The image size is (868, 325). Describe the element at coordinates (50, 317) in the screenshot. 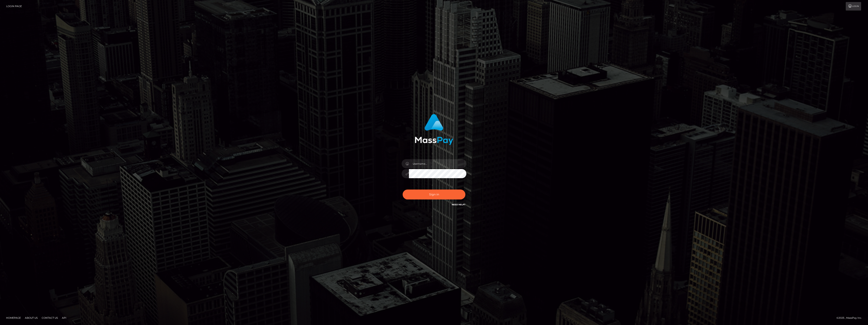

I see `a: Contact Us` at that location.